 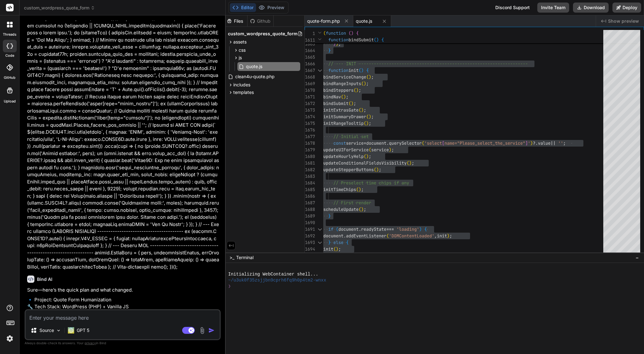 I want to click on span: templates, so click(x=243, y=92).